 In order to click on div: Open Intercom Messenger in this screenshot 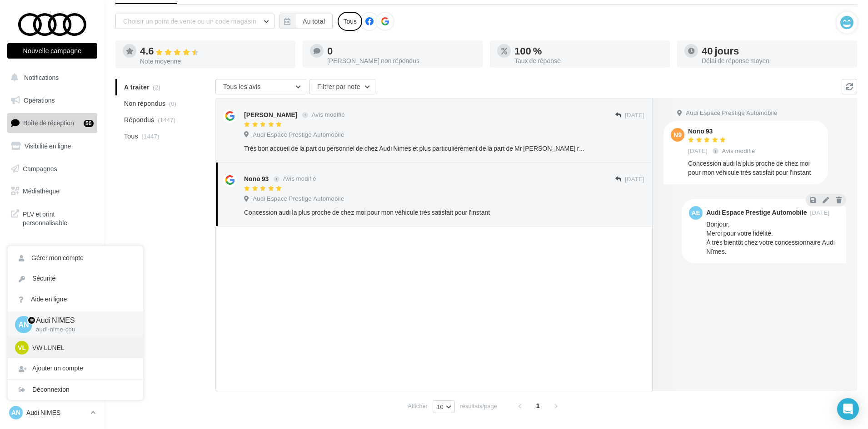, I will do `click(848, 409)`.